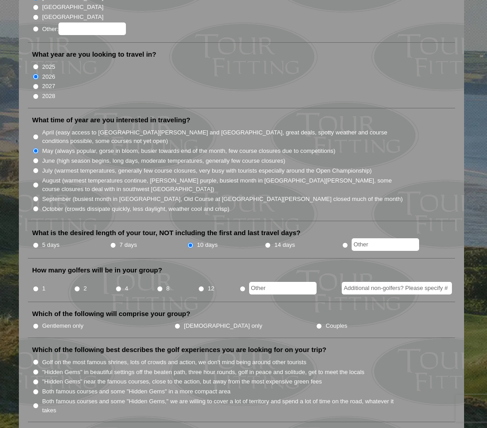  What do you see at coordinates (63, 326) in the screenshot?
I see `label: Gentlemen only` at bounding box center [63, 326].